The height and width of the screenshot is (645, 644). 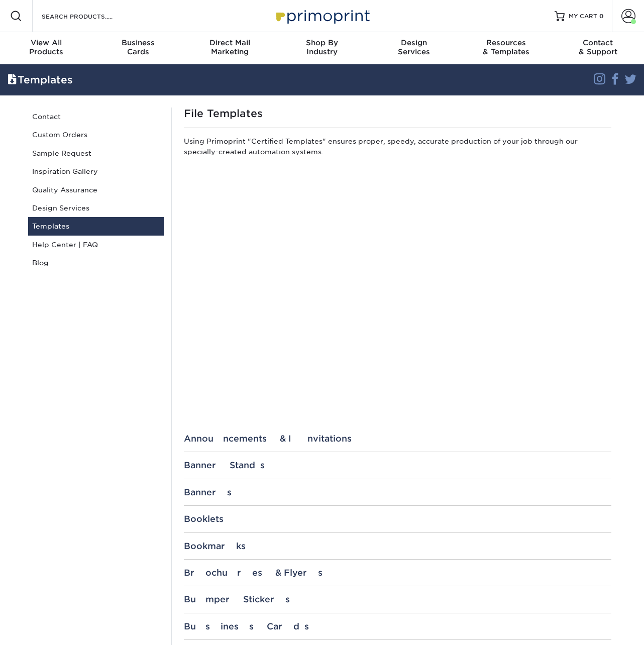 I want to click on div: Booklets, so click(x=397, y=519).